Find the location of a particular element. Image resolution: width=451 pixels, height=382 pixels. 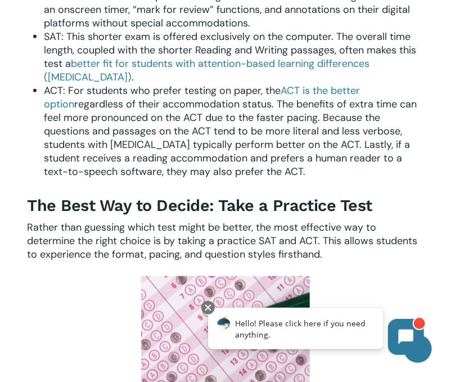

span: ACT is the better option is located at coordinates (202, 97).